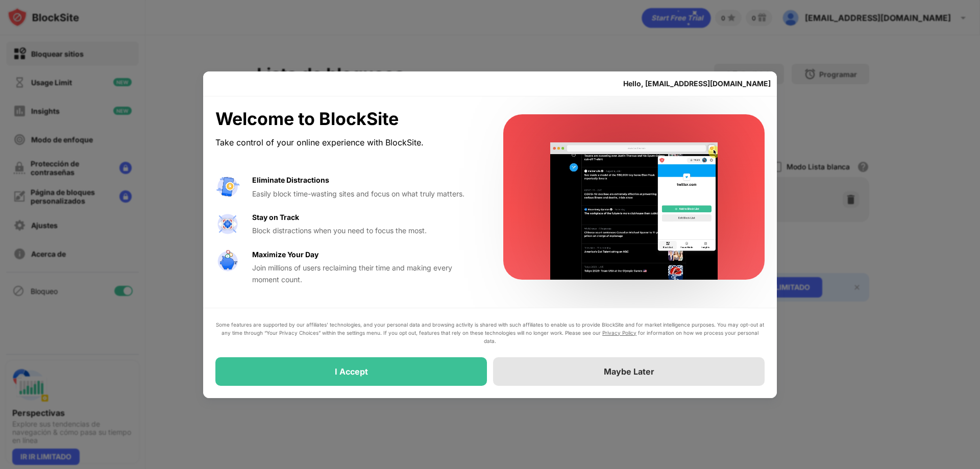  I want to click on div: Some features are supported by our affiliates’ technologies, and your personal data and browsing ..., so click(490, 333).